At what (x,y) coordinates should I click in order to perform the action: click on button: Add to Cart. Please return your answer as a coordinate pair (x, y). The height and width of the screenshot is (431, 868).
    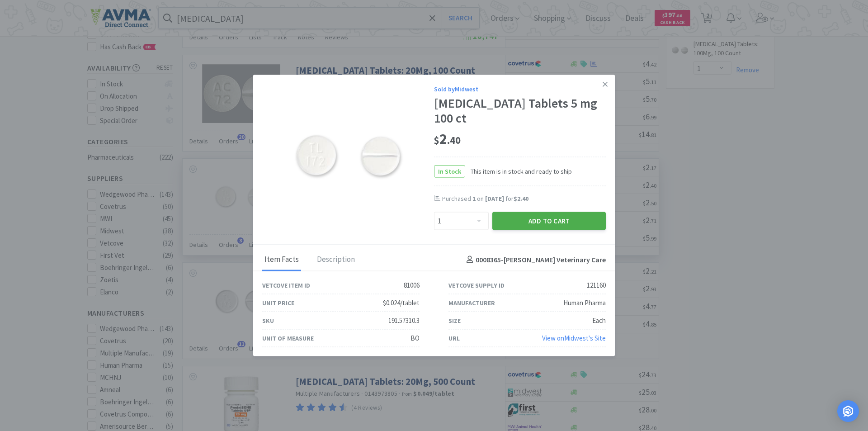
    Looking at the image, I should click on (549, 221).